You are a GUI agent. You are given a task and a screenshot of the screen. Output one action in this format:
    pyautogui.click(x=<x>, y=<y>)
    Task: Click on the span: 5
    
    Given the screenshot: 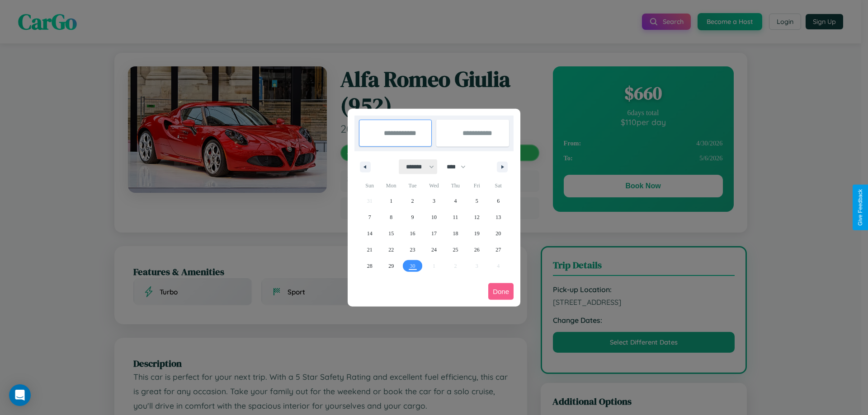 What is the action you would take?
    pyautogui.click(x=477, y=201)
    